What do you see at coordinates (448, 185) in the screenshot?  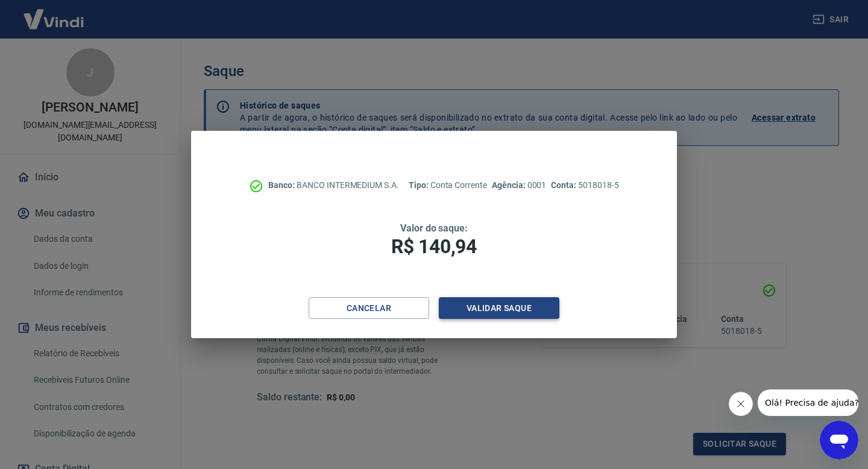 I see `p: Conta Corrente` at bounding box center [448, 185].